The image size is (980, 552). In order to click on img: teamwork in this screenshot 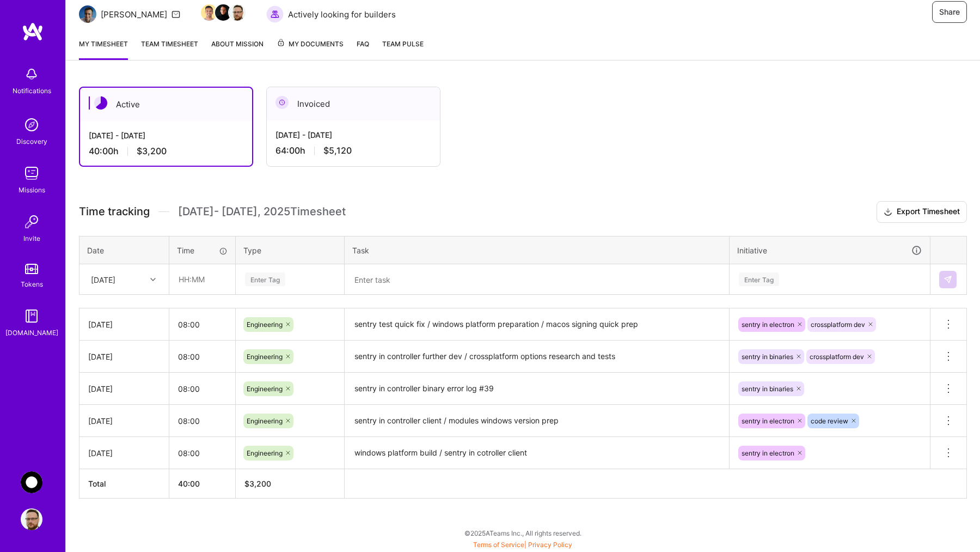, I will do `click(32, 173)`.